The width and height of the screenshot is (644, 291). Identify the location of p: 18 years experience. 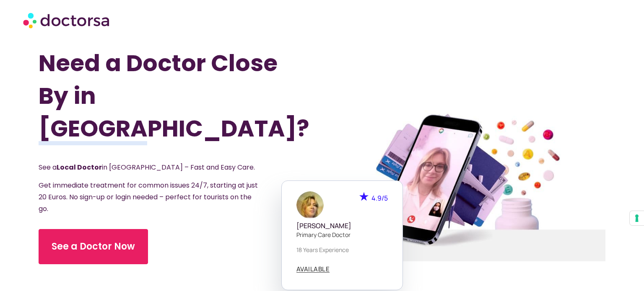
(342, 250).